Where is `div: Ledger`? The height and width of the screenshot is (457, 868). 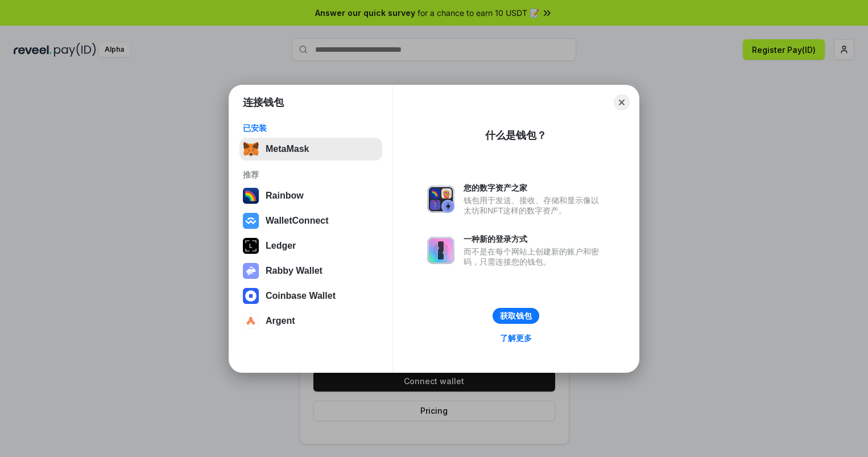
div: Ledger is located at coordinates (280, 246).